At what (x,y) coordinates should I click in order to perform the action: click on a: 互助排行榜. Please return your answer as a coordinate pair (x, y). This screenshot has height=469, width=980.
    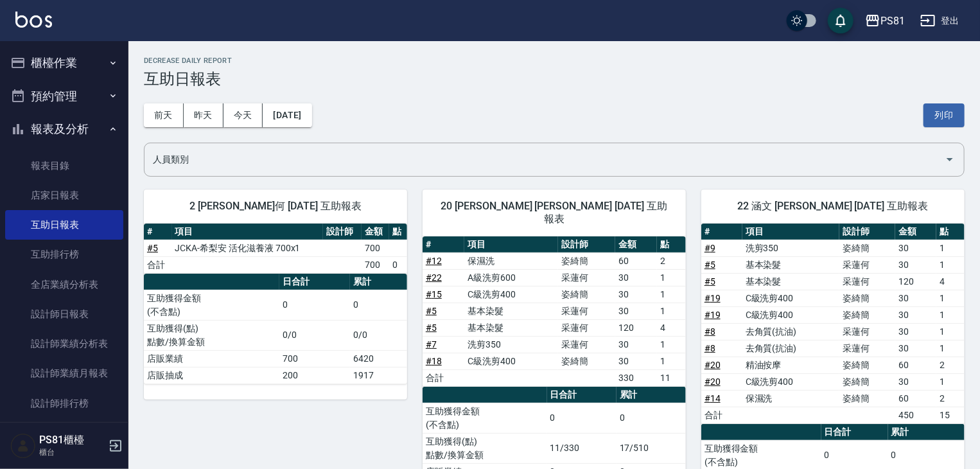
    Looking at the image, I should click on (64, 254).